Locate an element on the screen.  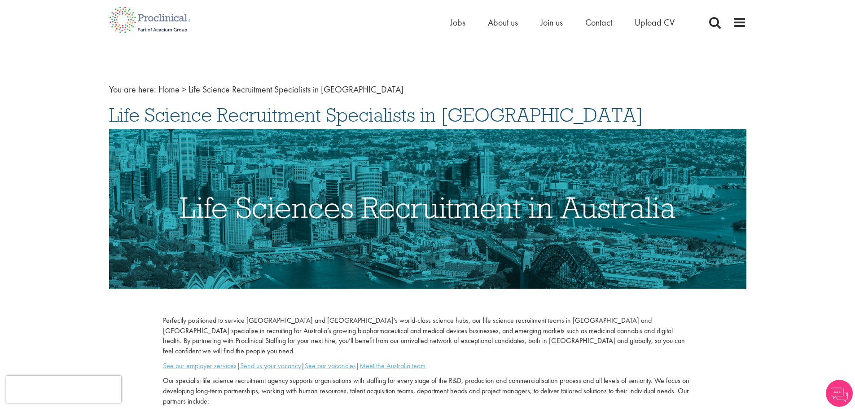
img: Life Sciences Recruitment in Australia is located at coordinates (428, 209).